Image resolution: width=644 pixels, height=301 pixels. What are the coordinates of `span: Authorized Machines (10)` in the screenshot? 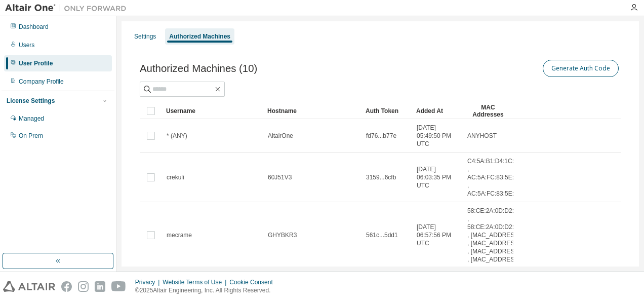 It's located at (199, 68).